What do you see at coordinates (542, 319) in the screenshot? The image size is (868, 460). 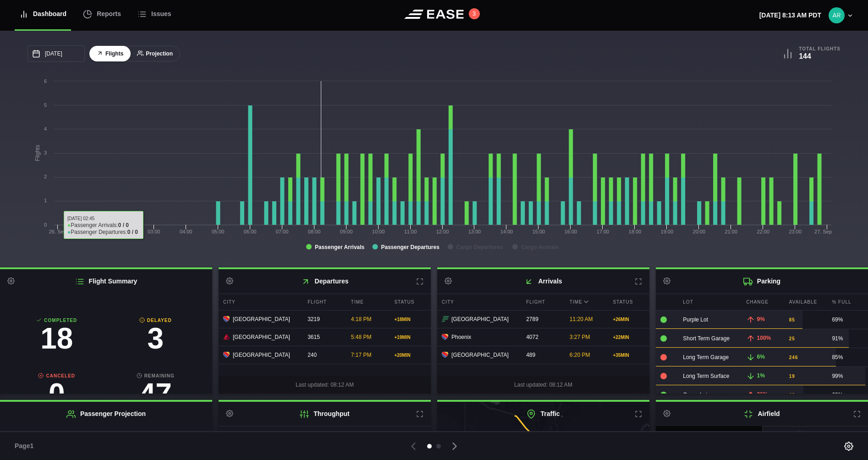 I see `div: 2789` at bounding box center [542, 319].